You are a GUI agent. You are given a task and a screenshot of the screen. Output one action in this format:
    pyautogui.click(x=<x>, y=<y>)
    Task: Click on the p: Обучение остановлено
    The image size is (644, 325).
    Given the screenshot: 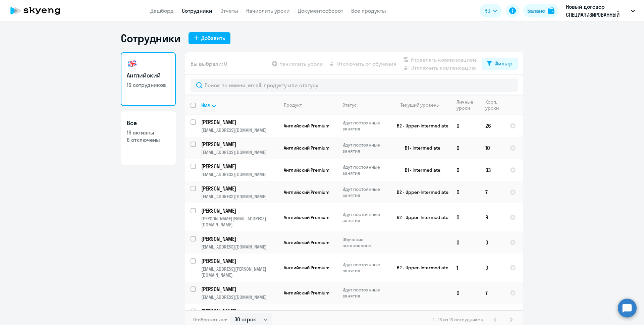 What is the action you would take?
    pyautogui.click(x=365, y=243)
    